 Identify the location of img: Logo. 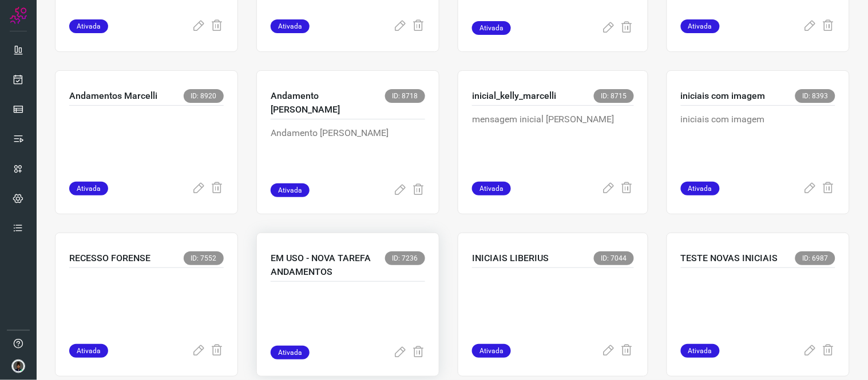
(18, 15).